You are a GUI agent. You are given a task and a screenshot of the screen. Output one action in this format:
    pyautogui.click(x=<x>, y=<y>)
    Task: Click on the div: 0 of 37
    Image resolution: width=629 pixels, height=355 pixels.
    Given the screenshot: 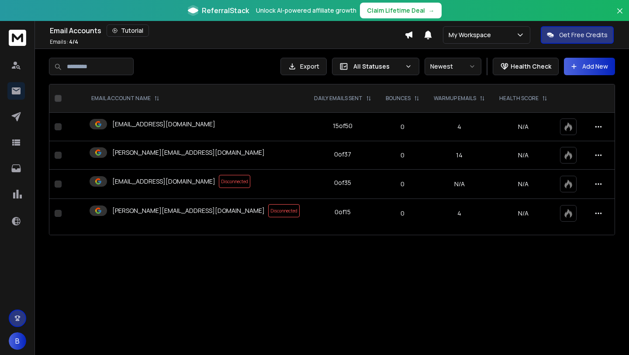 What is the action you would take?
    pyautogui.click(x=342, y=154)
    